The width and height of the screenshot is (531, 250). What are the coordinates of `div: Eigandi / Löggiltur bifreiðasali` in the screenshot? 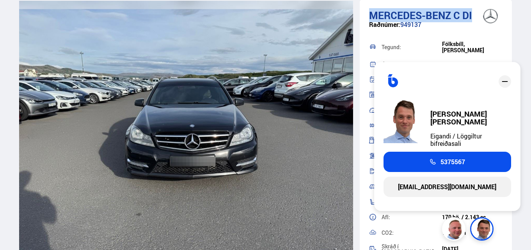 It's located at (470, 140).